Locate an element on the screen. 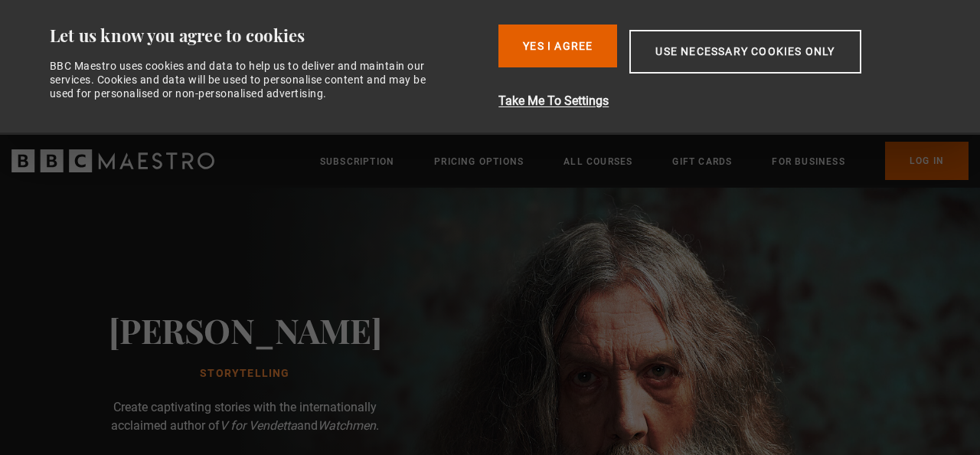 The height and width of the screenshot is (455, 980). button: Use necessary cookies only is located at coordinates (745, 51).